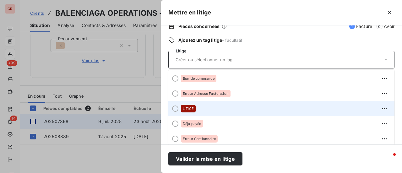 This screenshot has height=173, width=402. What do you see at coordinates (190, 13) in the screenshot?
I see `h5: Mettre en litige` at bounding box center [190, 13].